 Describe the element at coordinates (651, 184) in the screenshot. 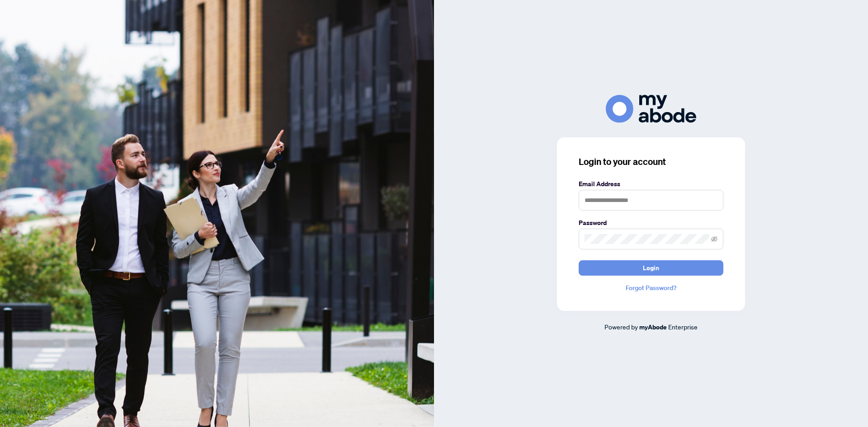

I see `label: Email Address` at that location.